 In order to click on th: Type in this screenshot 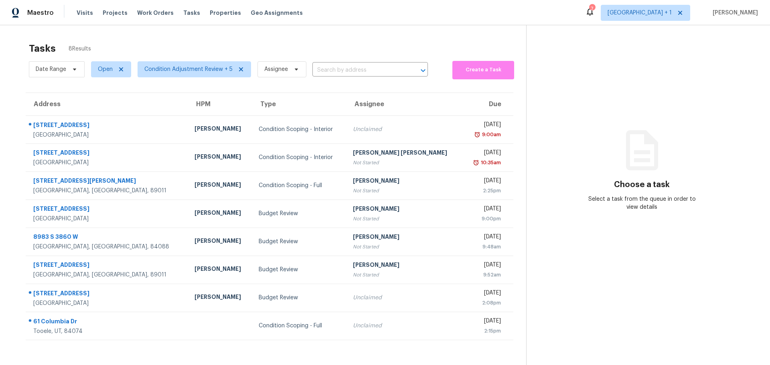, I will do `click(299, 104)`.